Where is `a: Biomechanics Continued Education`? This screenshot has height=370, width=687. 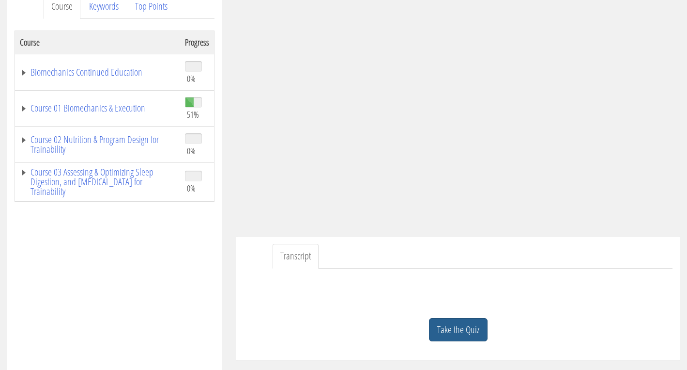
a: Biomechanics Continued Education is located at coordinates (97, 72).